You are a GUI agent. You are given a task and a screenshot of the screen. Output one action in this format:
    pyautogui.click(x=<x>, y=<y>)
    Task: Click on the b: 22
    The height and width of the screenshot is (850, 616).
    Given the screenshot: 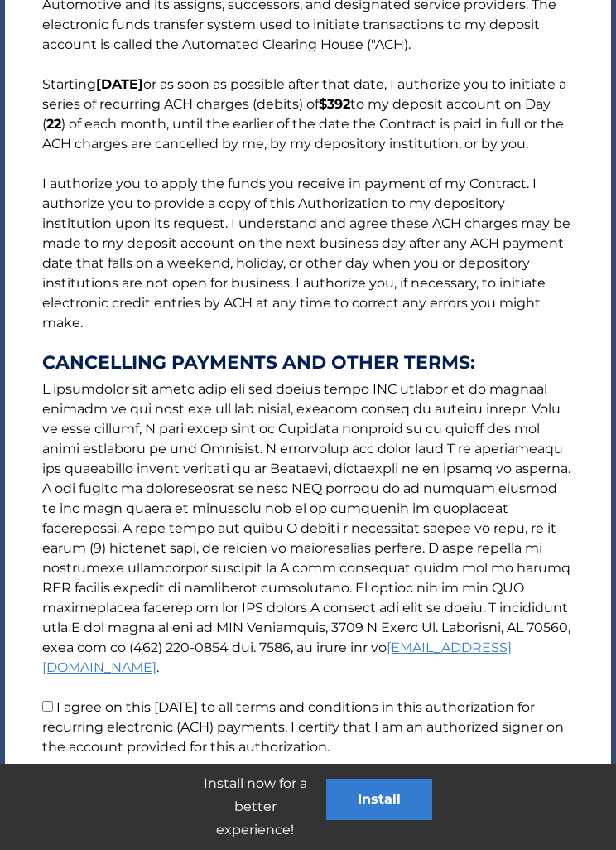 What is the action you would take?
    pyautogui.click(x=54, y=123)
    